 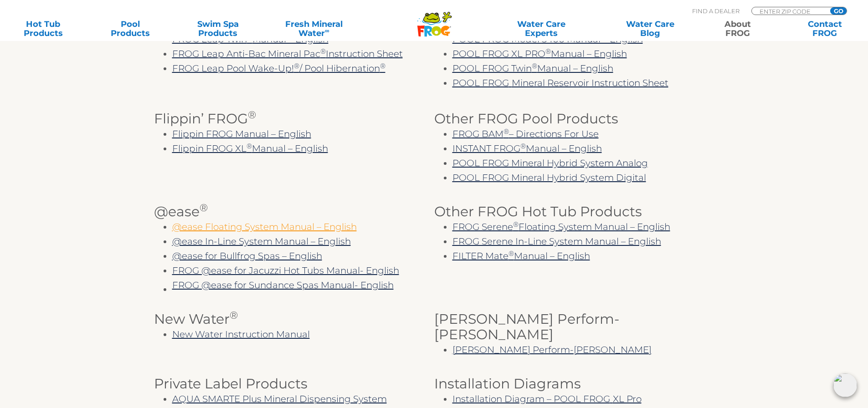 What do you see at coordinates (532, 68) in the screenshot?
I see `a: POOL FROG Twin®Manual – English` at bounding box center [532, 68].